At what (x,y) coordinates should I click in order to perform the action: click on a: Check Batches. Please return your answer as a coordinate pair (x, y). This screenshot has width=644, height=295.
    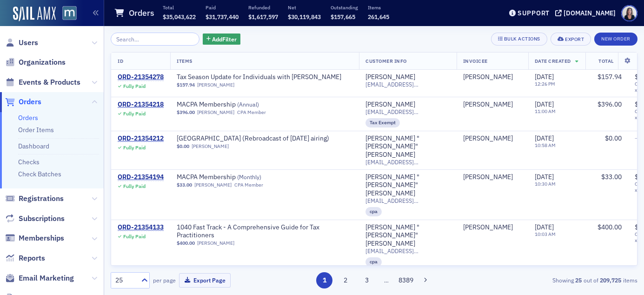
    Looking at the image, I should click on (39, 174).